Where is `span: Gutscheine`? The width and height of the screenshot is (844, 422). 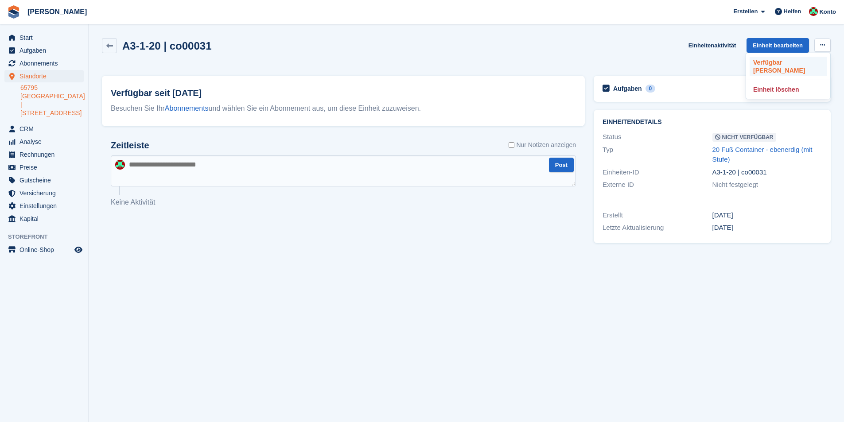
span: Gutscheine is located at coordinates (46, 180).